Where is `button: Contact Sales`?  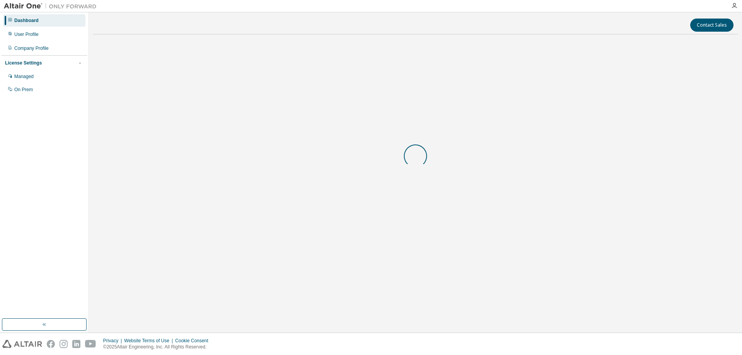 button: Contact Sales is located at coordinates (712, 25).